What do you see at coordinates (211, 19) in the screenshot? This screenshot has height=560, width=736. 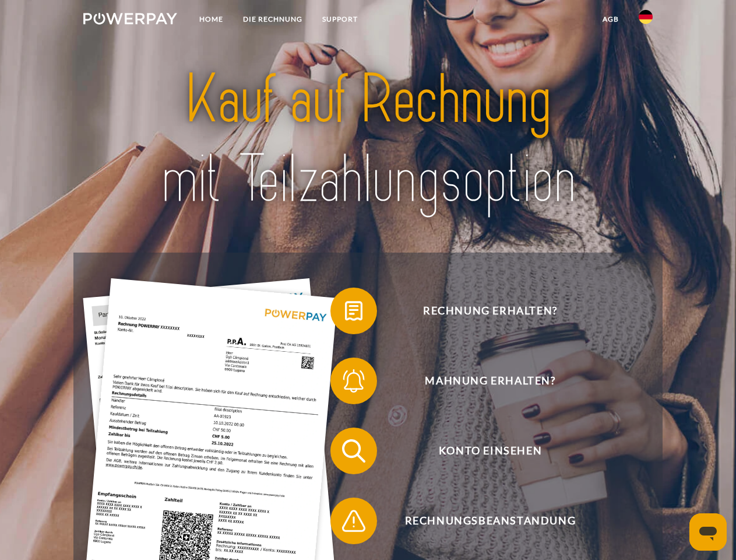 I see `a: Home` at bounding box center [211, 19].